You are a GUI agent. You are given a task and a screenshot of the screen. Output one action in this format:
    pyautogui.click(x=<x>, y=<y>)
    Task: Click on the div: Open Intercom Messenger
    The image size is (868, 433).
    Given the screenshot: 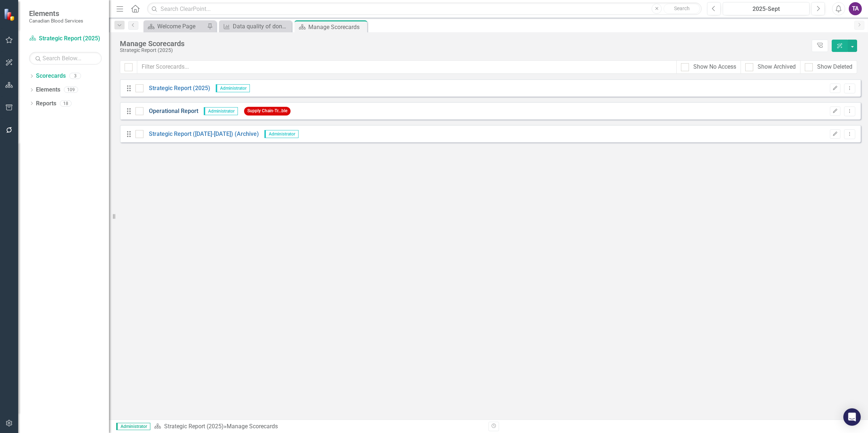 What is the action you would take?
    pyautogui.click(x=852, y=417)
    